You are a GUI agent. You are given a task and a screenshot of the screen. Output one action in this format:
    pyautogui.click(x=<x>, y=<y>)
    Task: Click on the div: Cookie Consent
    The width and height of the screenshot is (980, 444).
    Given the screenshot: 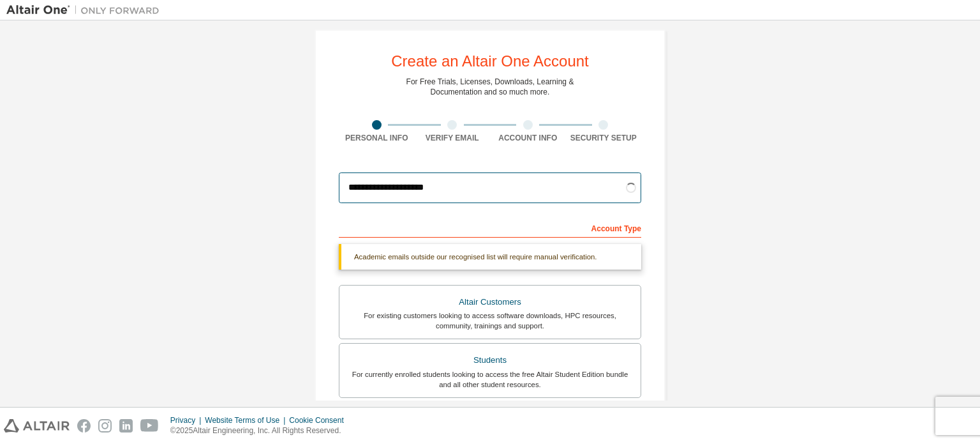 What is the action you would take?
    pyautogui.click(x=320, y=420)
    